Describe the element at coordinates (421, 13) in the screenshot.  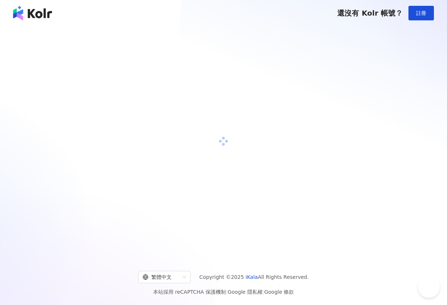
I see `button: 註冊` at that location.